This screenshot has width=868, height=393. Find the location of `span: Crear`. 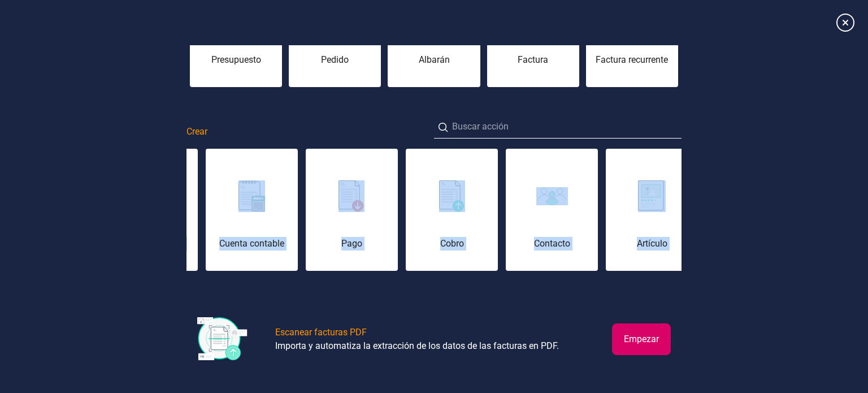

span: Crear is located at coordinates (197, 131).